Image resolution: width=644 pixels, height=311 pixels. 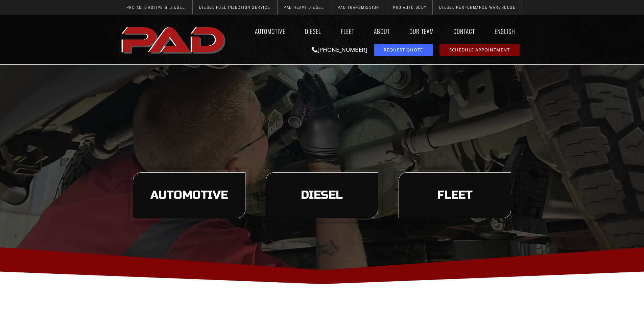 What do you see at coordinates (410, 7) in the screenshot?
I see `span: Pro Auto Body` at bounding box center [410, 7].